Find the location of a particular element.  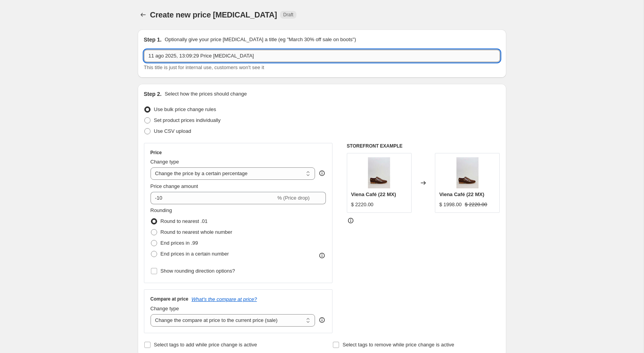

h6: STOREFRONT EXAMPLE is located at coordinates (423, 146).